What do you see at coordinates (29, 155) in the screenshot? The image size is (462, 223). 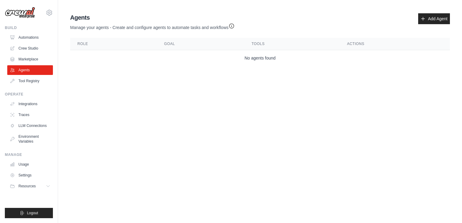 I see `div: Manage` at bounding box center [29, 155].